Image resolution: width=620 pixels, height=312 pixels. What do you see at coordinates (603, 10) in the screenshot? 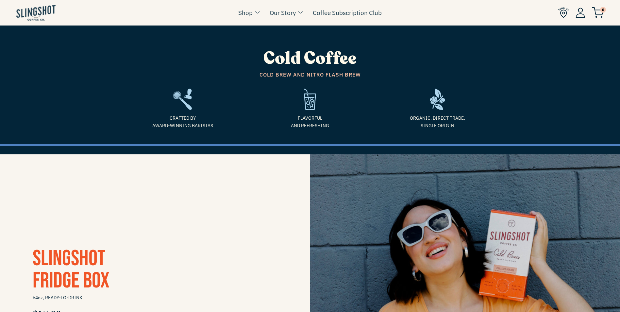
I see `span: 0` at bounding box center [603, 10].